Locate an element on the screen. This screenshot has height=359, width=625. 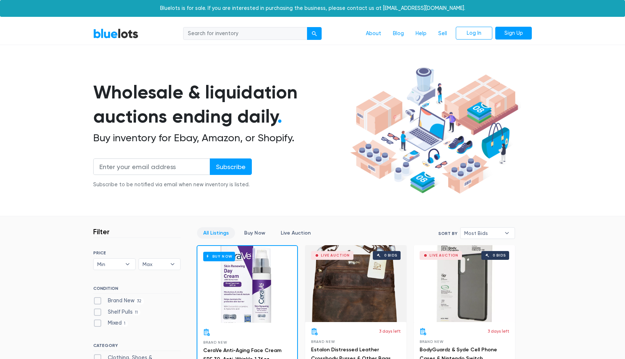
a: Sign Up is located at coordinates (514, 33).